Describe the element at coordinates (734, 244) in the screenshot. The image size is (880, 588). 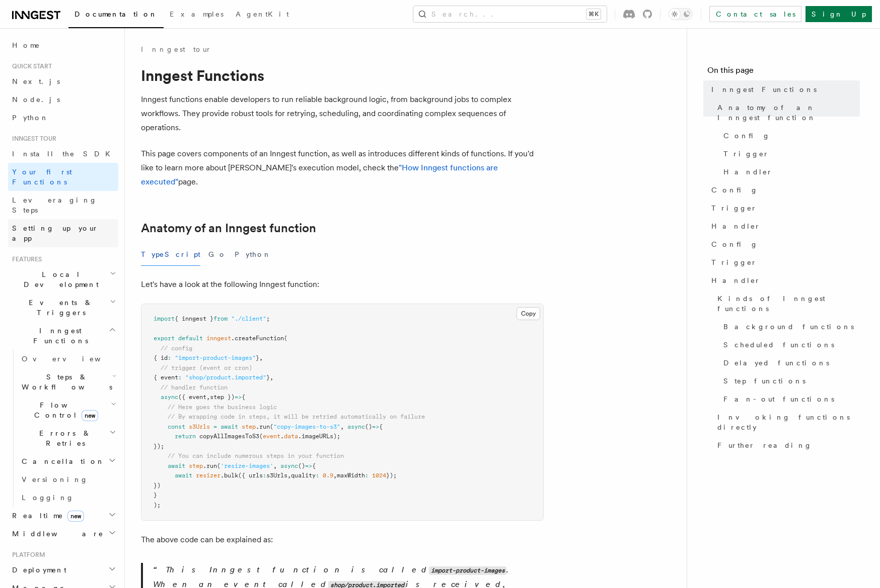
I see `span: Config` at that location.